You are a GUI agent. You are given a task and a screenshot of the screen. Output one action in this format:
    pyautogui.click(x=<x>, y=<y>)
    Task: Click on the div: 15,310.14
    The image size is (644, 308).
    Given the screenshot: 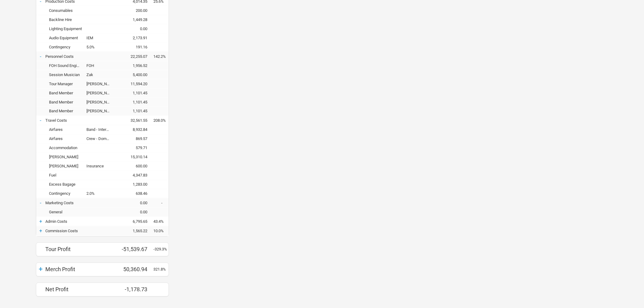 What is the action you would take?
    pyautogui.click(x=135, y=157)
    